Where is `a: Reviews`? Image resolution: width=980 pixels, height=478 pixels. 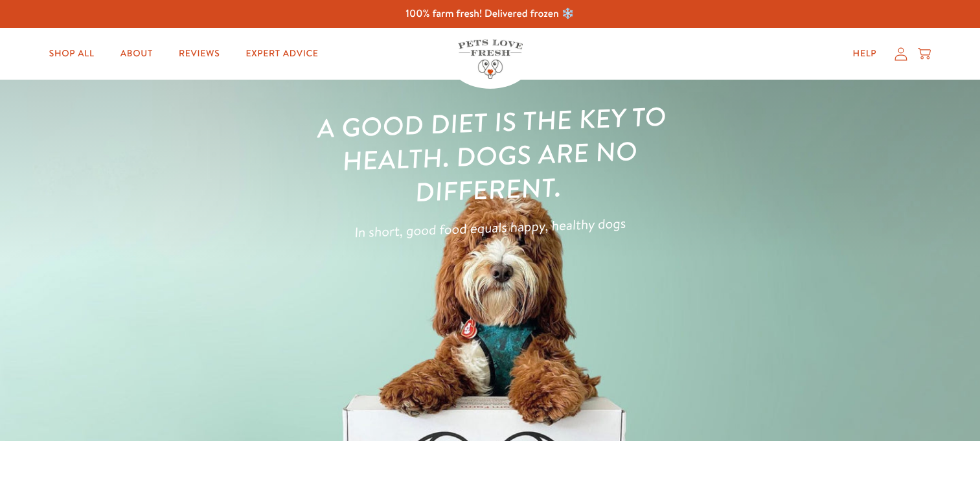 a: Reviews is located at coordinates (199, 54).